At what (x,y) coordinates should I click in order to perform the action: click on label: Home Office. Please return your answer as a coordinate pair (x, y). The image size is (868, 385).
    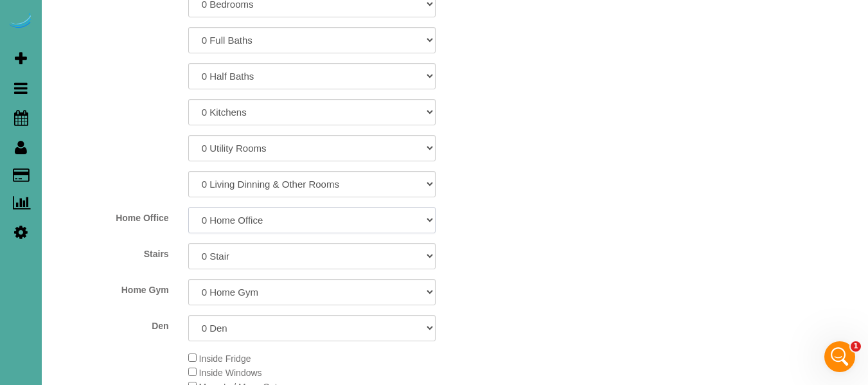
    Looking at the image, I should click on (112, 215).